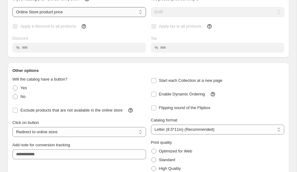  I want to click on span: Print quality, so click(162, 142).